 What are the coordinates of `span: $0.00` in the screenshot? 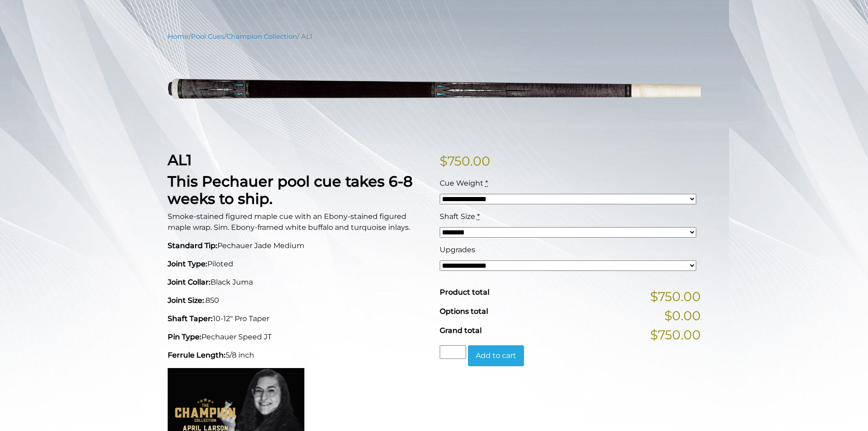 It's located at (683, 315).